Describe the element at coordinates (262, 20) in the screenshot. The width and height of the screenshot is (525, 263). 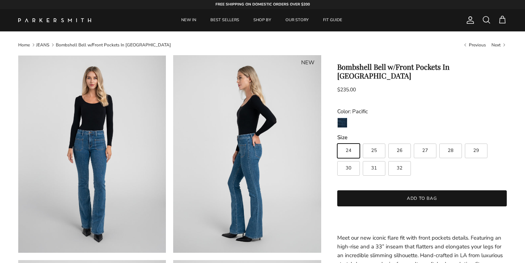
I see `div: Primary` at that location.